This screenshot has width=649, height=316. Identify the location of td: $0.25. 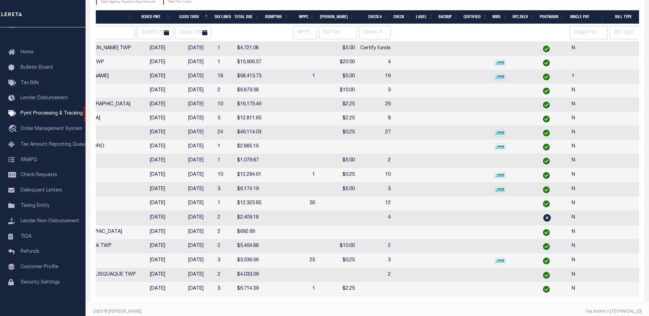
(338, 261).